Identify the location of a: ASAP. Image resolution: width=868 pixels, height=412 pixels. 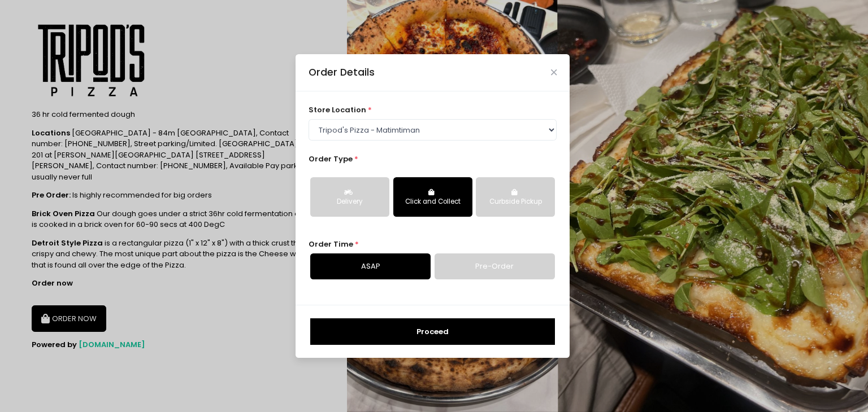
(370, 266).